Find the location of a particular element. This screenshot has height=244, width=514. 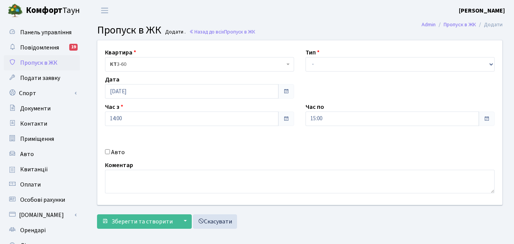

label: Тип is located at coordinates (312, 52).